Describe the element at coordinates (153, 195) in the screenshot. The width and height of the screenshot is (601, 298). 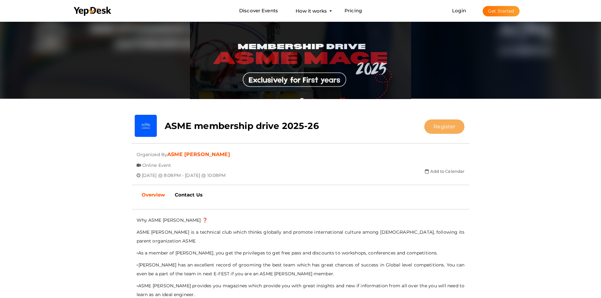
I see `a: Overview` at that location.